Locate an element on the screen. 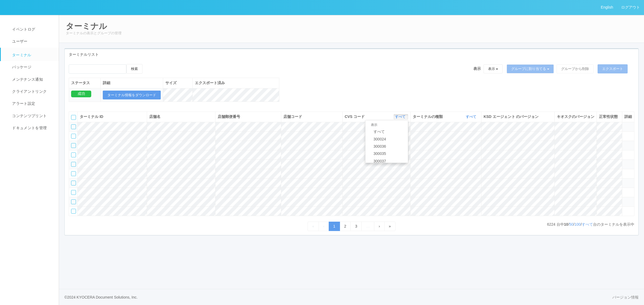 This screenshot has height=305, width=644. span: 店舗名 is located at coordinates (155, 117).